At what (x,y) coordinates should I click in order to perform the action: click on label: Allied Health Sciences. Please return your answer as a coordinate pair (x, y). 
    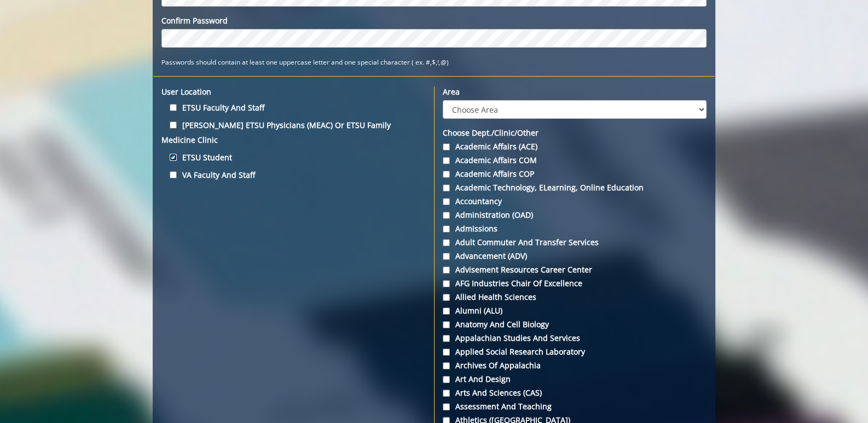
    Looking at the image, I should click on (575, 297).